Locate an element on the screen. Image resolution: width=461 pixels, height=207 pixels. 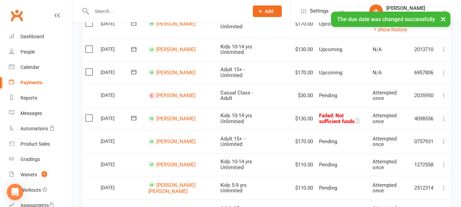
div: Waivers is located at coordinates (29, 175).